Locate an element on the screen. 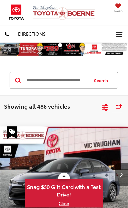 The height and width of the screenshot is (208, 128). button: Select filters is located at coordinates (106, 107).